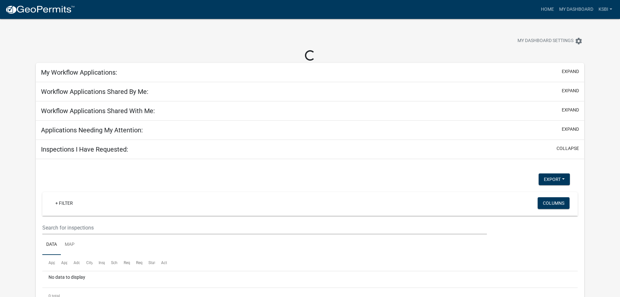 This screenshot has width=620, height=297. I want to click on datatable-header-cell: Address, so click(74, 262).